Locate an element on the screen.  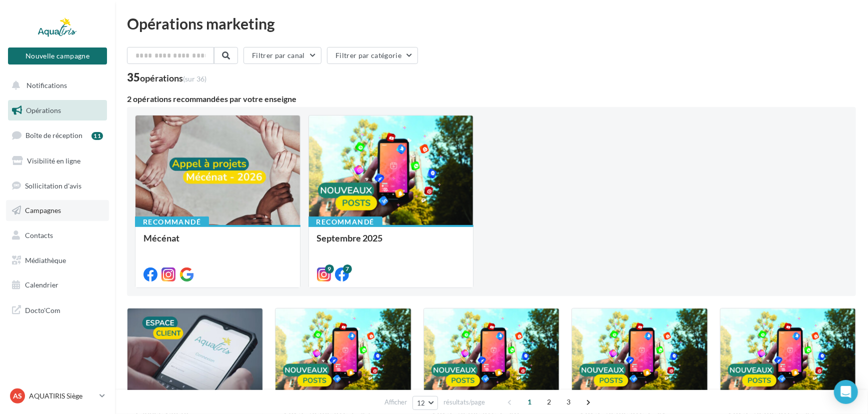
span: Sollicitation d'avis is located at coordinates (53, 185).